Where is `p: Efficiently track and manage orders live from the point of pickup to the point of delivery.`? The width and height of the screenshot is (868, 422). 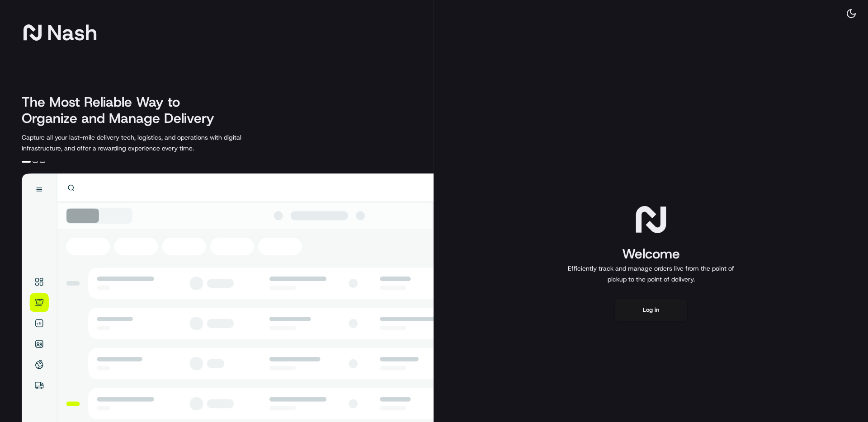 p: Efficiently track and manage orders live from the point of pickup to the point of delivery. is located at coordinates (651, 273).